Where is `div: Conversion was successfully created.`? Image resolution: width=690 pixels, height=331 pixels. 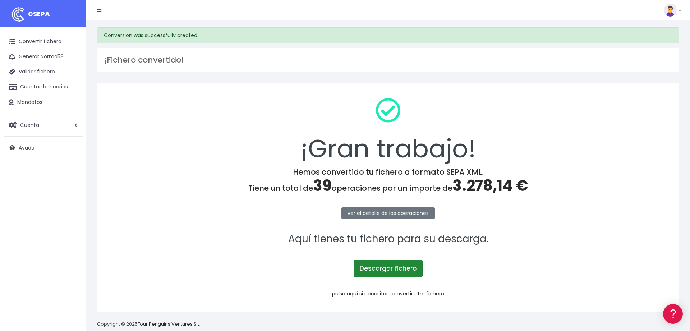
div: Conversion was successfully created. is located at coordinates (388, 35).